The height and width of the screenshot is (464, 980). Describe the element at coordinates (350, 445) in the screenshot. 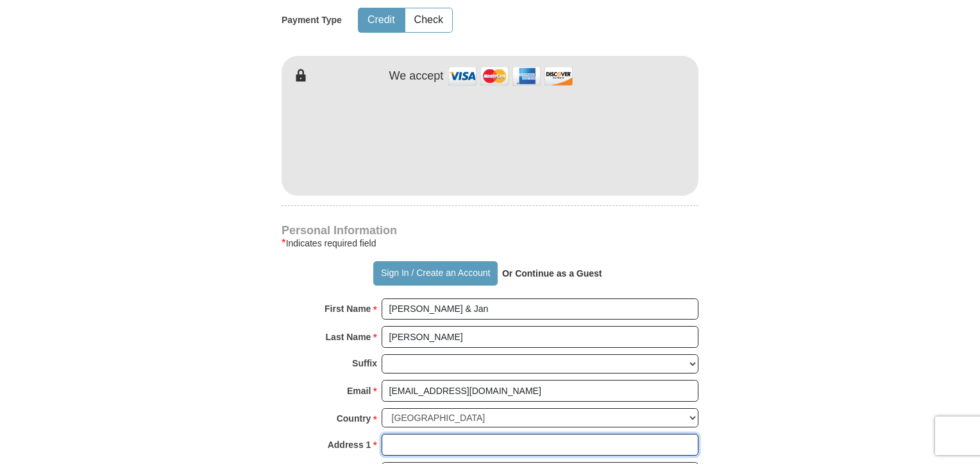

I see `strong: Address 1` at that location.